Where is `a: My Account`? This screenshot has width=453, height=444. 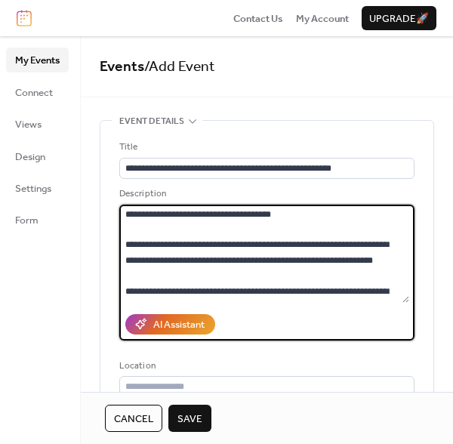 a: My Account is located at coordinates (323, 18).